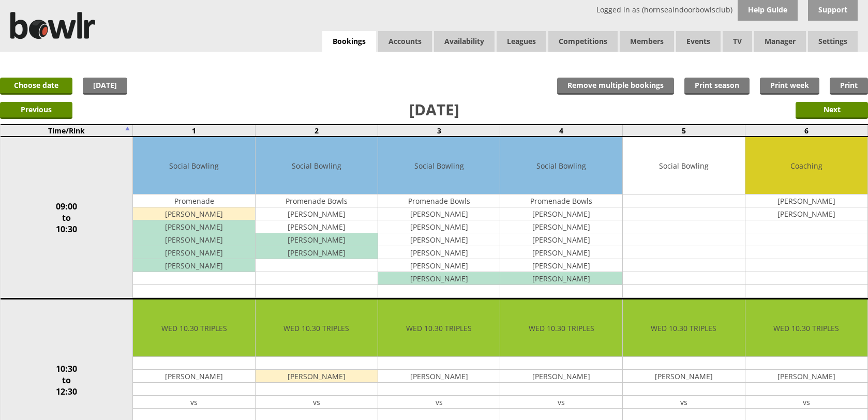 This screenshot has width=868, height=420. What do you see at coordinates (833, 41) in the screenshot?
I see `span: Settings` at bounding box center [833, 41].